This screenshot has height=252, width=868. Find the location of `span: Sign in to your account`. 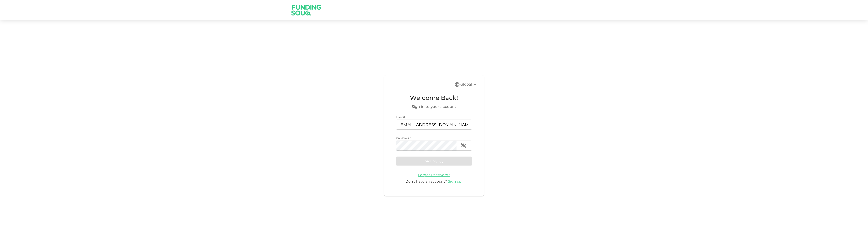

span: Sign in to your account is located at coordinates (434, 107).